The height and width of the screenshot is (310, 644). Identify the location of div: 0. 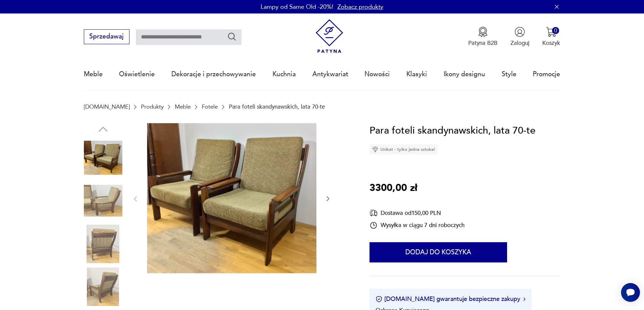
(555, 30).